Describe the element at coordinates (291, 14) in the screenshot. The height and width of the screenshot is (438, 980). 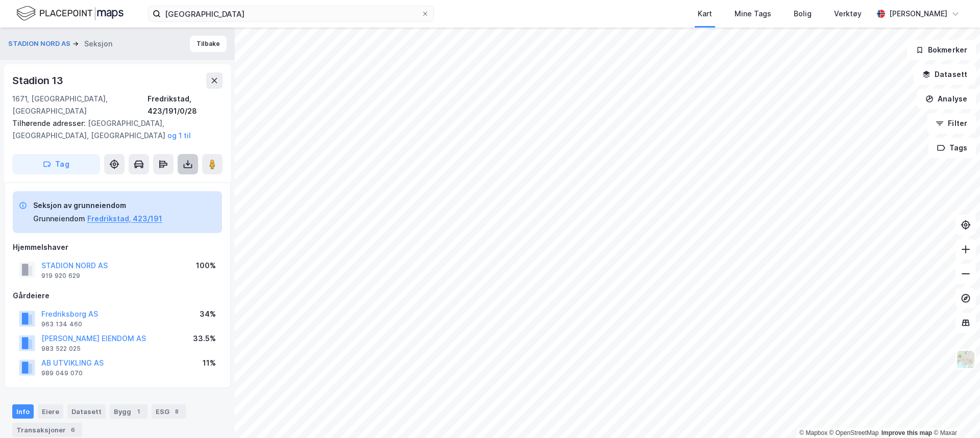
I see `input: Søk på adresse, matrikkel, gårdeiere, leietakere eller personer` at that location.